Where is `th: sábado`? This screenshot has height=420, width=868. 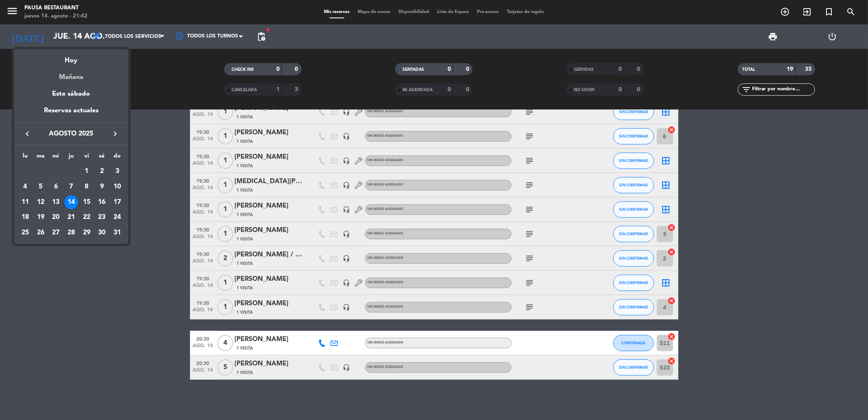
th: sábado is located at coordinates (102, 157).